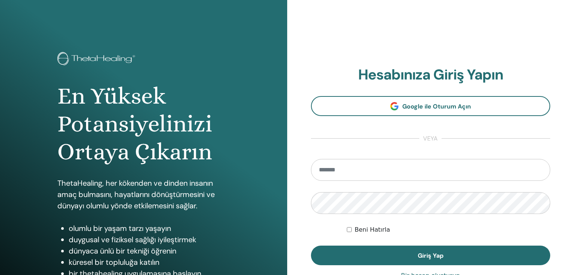 The height and width of the screenshot is (275, 574). I want to click on font: En Yüksek Potansiyelinizi Ortaya Çıkarın, so click(135, 124).